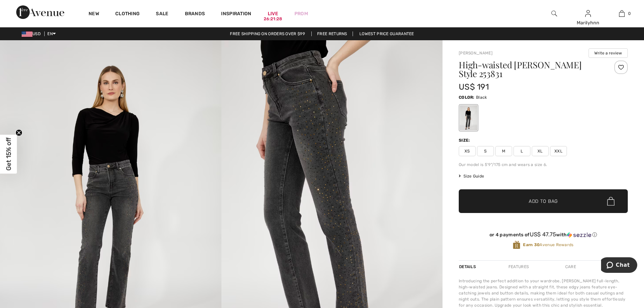 The image size is (644, 308). I want to click on button: Close teaser, so click(19, 133).